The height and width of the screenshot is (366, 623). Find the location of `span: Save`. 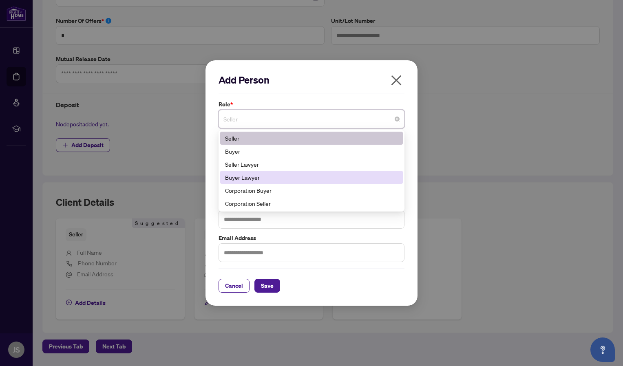

span: Save is located at coordinates (267, 286).